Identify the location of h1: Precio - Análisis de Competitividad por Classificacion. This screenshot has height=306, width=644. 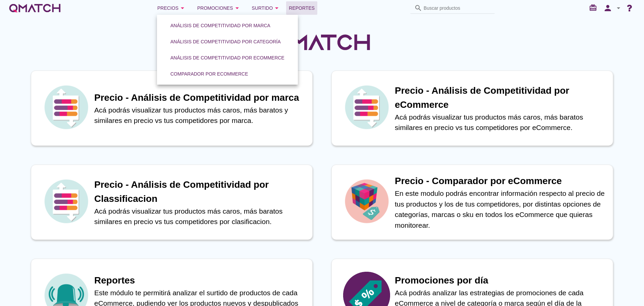
(200, 192).